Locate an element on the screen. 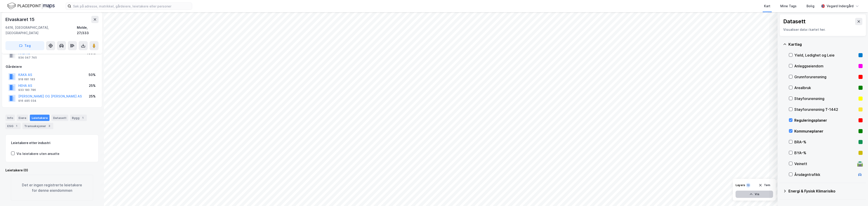 The image size is (868, 206). input: Søk på adresse, matrikkel, gårdeiere, leietakere eller personer is located at coordinates (132, 6).